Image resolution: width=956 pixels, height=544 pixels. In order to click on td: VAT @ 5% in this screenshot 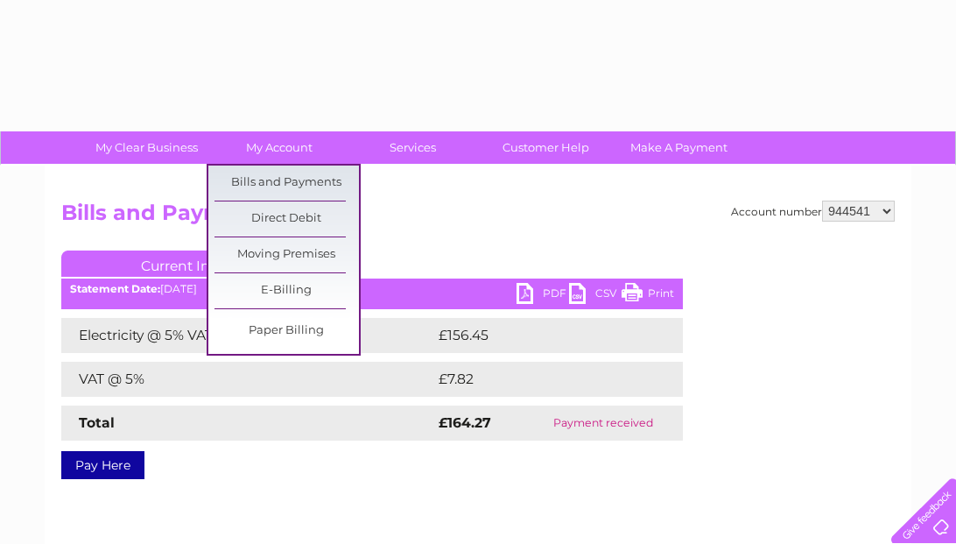, I will do `click(248, 379)`.